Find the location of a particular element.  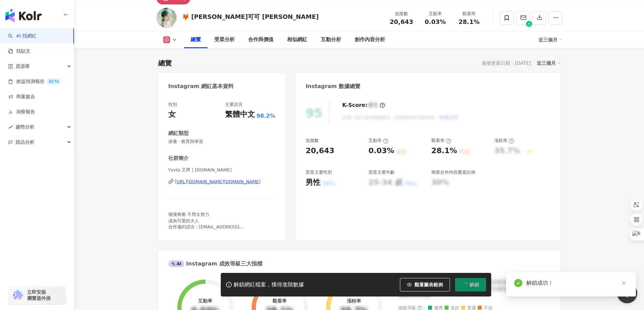

div: 0.03% is located at coordinates (381, 151).